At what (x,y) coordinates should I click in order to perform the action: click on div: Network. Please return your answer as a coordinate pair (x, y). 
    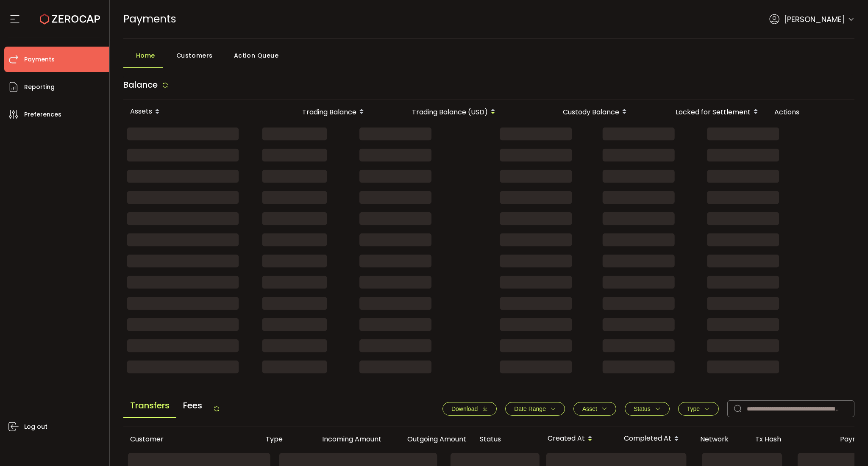
    Looking at the image, I should click on (721, 439).